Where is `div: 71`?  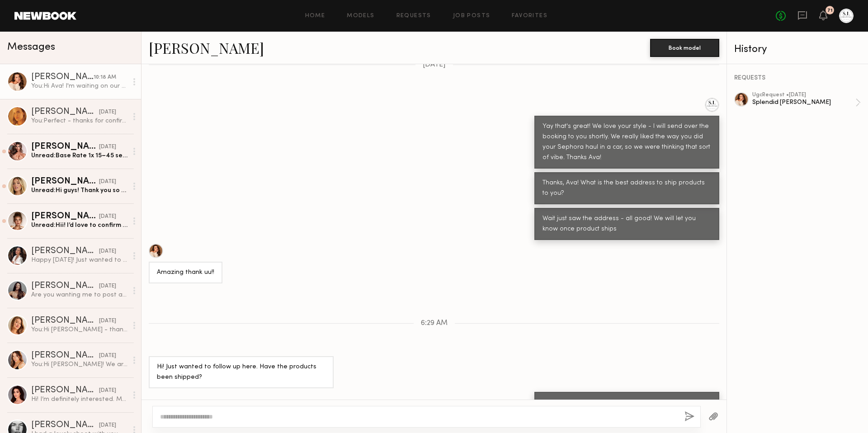
div: 71 is located at coordinates (830, 10).